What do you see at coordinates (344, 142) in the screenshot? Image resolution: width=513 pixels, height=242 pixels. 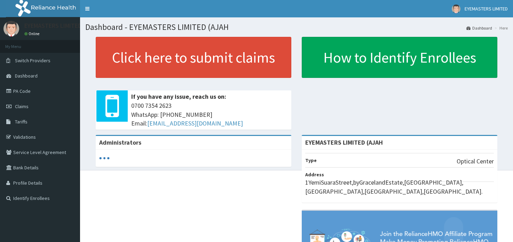 I see `strong: EYEMASTERS LIMITED (AJAH` at bounding box center [344, 142].